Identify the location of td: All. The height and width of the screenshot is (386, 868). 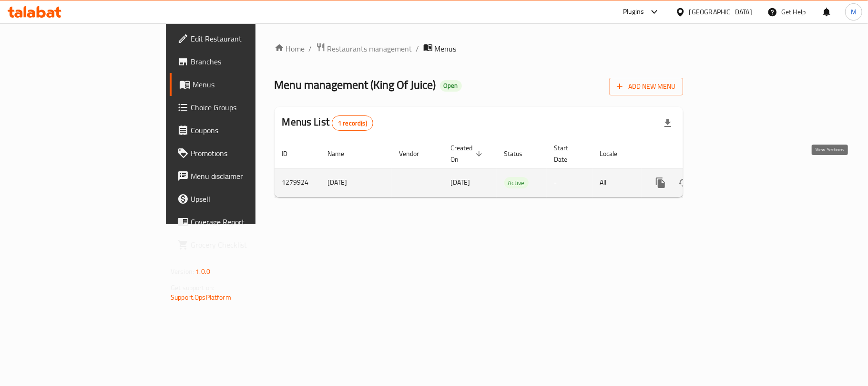
(617, 182).